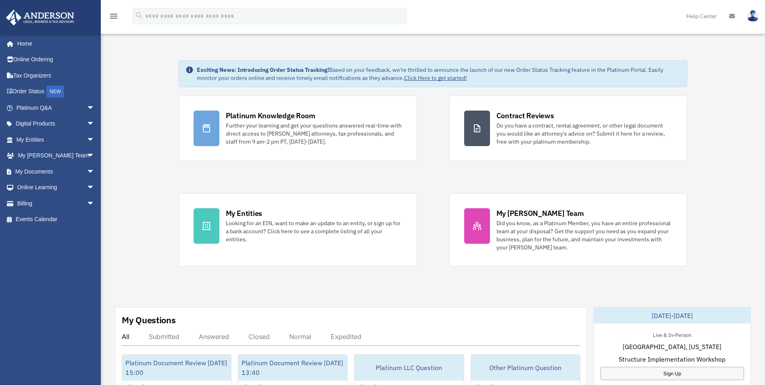 Image resolution: width=765 pixels, height=385 pixels. What do you see at coordinates (139, 15) in the screenshot?
I see `i: search` at bounding box center [139, 15].